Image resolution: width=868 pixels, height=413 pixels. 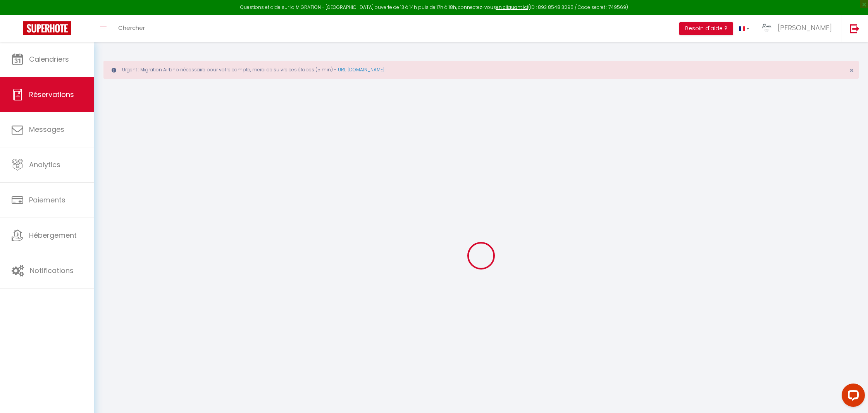 I want to click on button: Close, so click(x=852, y=70).